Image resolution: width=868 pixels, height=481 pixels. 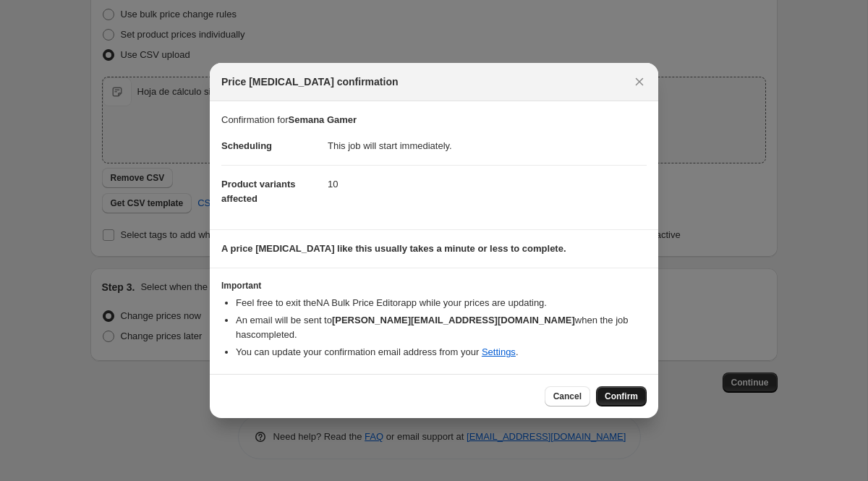 What do you see at coordinates (247, 146) in the screenshot?
I see `span: Scheduling` at bounding box center [247, 146].